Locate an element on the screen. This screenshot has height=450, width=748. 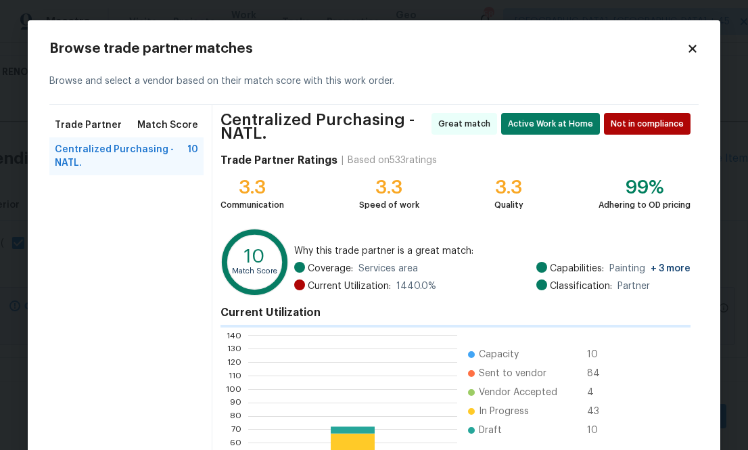
span: Not in compliance is located at coordinates (650, 124).